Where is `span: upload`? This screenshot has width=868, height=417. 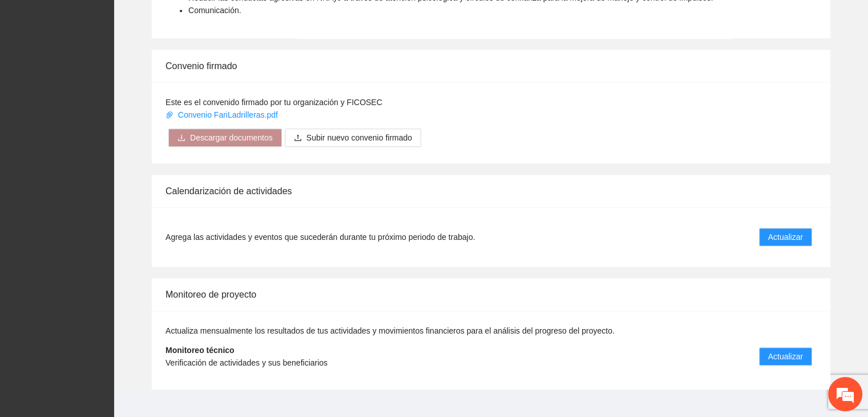
span: upload is located at coordinates (298, 138).